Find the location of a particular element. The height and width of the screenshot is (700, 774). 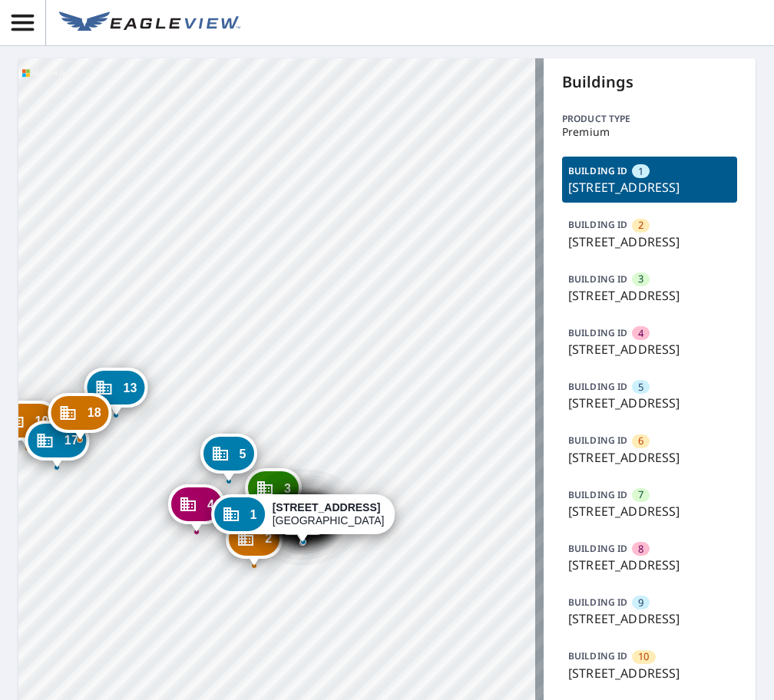

span: 7 is located at coordinates (640, 494).